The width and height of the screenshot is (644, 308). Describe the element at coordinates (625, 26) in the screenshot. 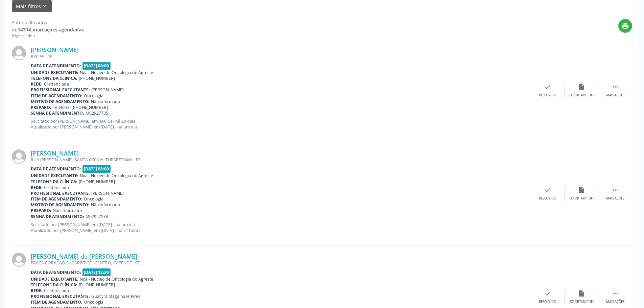

I see `button: print` at that location.